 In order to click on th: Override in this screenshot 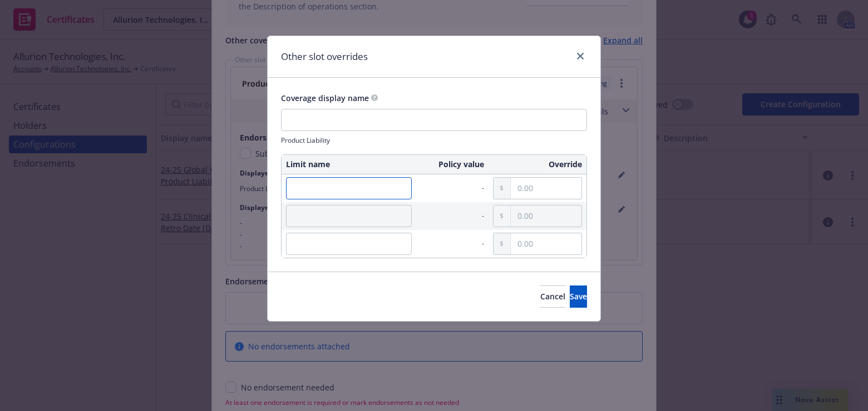, I will do `click(537, 165)`.